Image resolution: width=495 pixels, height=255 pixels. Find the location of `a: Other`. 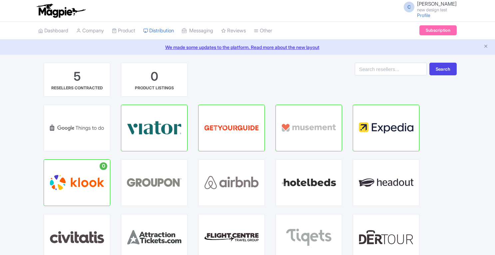

a: Other is located at coordinates (263, 31).